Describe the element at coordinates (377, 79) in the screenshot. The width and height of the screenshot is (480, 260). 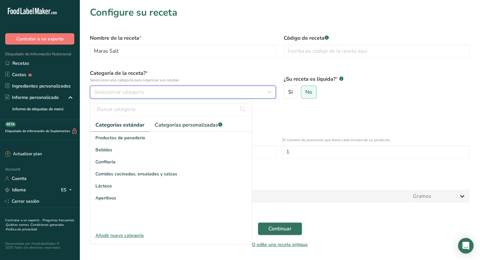
I see `label: ¿Su receta es líquida?` at that location.